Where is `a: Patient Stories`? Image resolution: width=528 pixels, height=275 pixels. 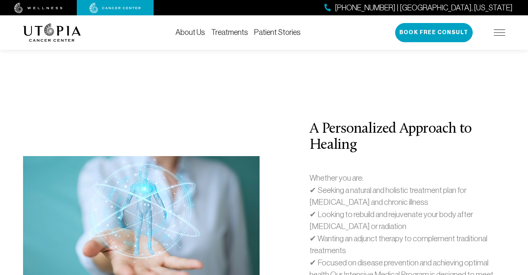 a: Patient Stories is located at coordinates (277, 32).